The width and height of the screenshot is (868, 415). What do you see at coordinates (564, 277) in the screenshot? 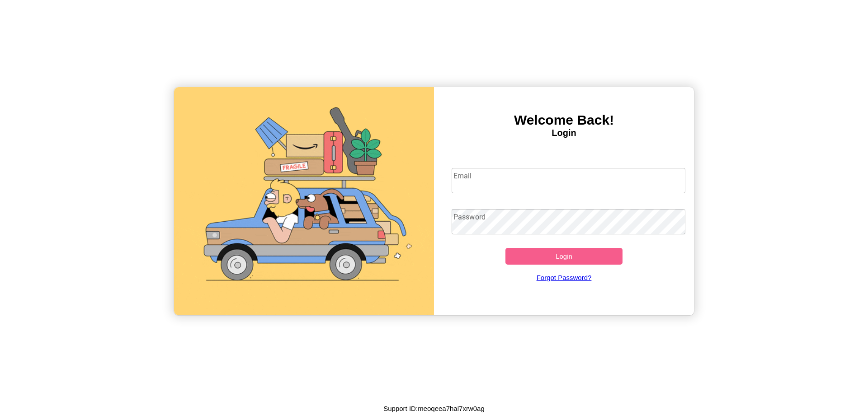
I see `a: Forgot Password?` at bounding box center [564, 277].